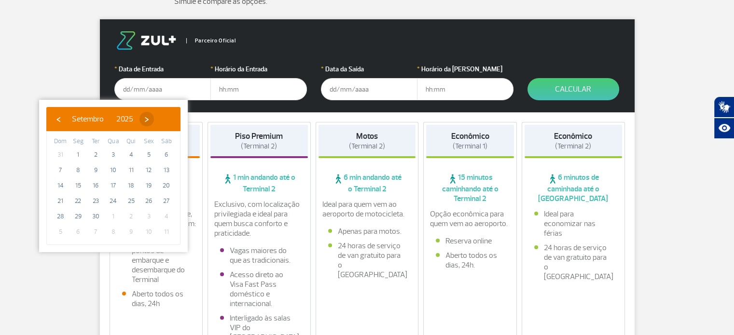 The width and height of the screenshot is (734, 335). Describe the element at coordinates (369, 69) in the screenshot. I see `label: Data da Saída` at that location.